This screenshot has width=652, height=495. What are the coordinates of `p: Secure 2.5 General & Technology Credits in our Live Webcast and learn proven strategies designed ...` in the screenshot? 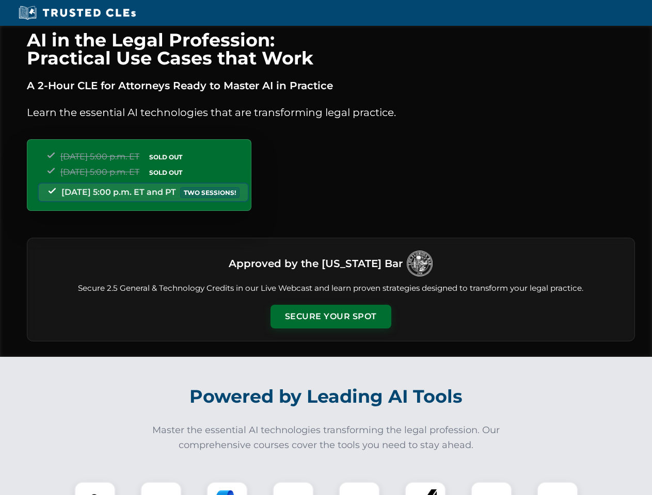 It's located at (331, 288).